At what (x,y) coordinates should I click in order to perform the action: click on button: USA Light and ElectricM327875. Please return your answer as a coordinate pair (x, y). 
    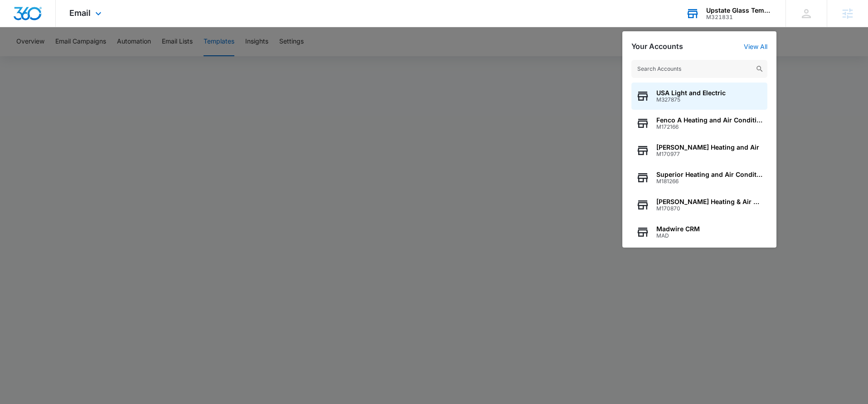
    Looking at the image, I should click on (699, 96).